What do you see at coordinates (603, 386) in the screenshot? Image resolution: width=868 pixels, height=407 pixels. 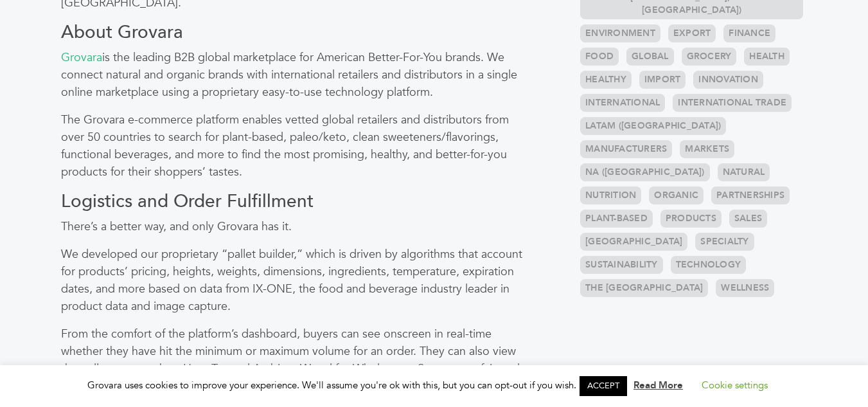 I see `a: ACCEPT` at bounding box center [603, 386].